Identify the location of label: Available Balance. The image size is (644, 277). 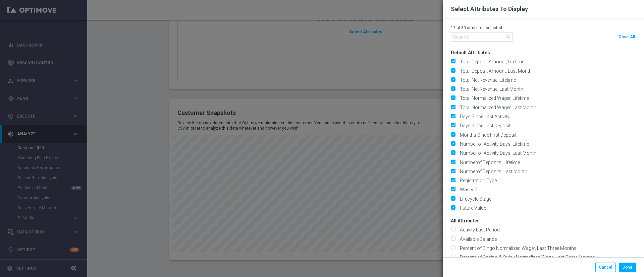
(477, 239).